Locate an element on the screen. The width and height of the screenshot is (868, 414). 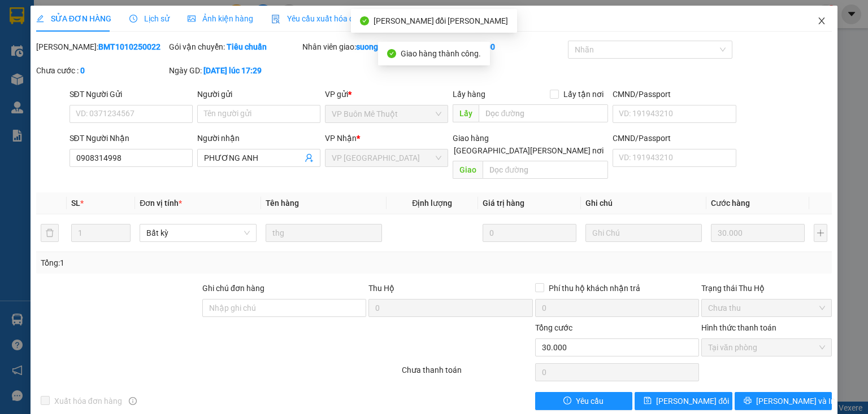
span: Chưa thu is located at coordinates (766, 308).